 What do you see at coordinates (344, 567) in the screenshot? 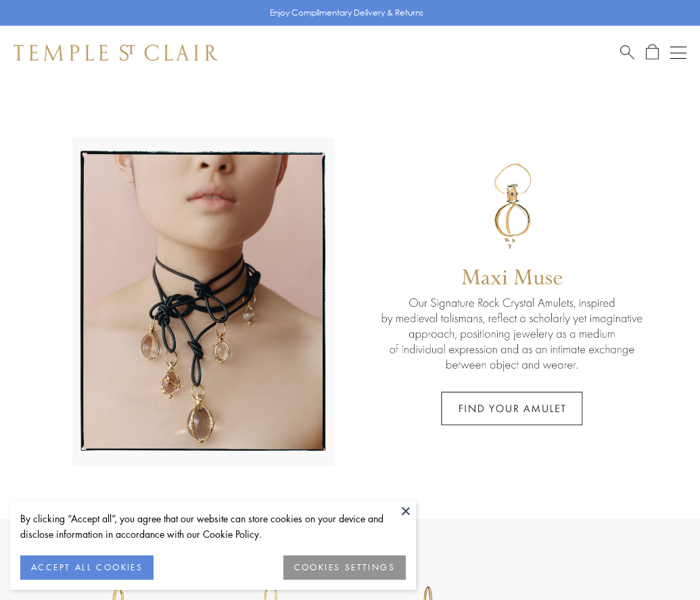
I see `button: COOKIES SETTINGS` at bounding box center [344, 567].